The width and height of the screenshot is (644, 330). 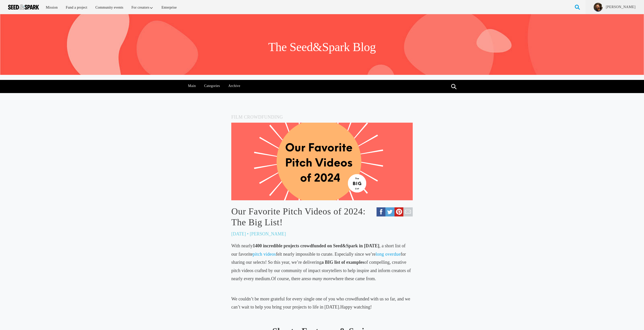 What do you see at coordinates (388, 254) in the screenshot?
I see `a: long overdue` at bounding box center [388, 254].